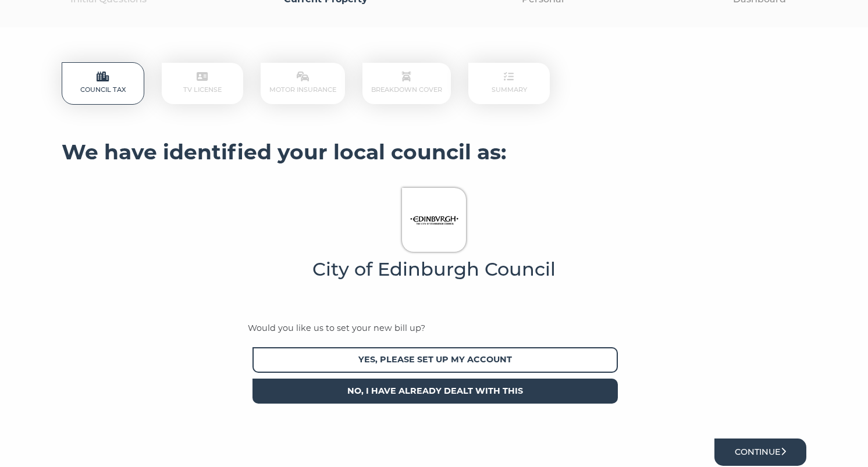 This screenshot has width=868, height=467. I want to click on p: TV License, so click(203, 83).